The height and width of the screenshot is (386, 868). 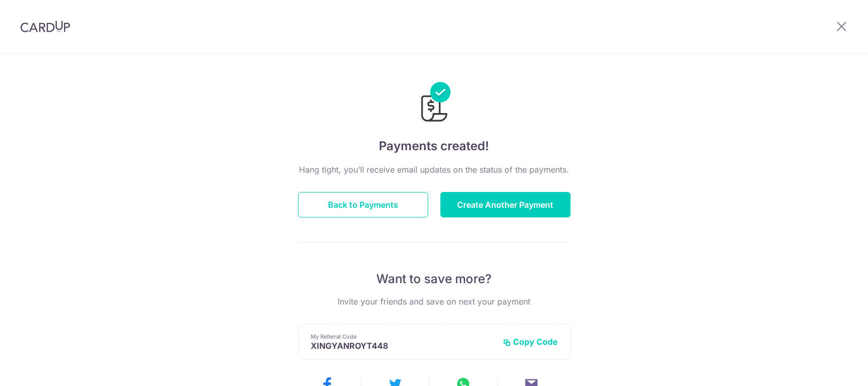 I want to click on button: Copy Code, so click(x=531, y=341).